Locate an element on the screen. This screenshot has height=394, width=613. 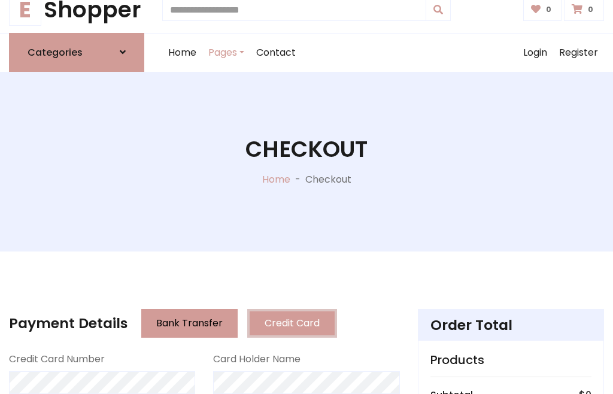
a: Pages is located at coordinates (226, 53).